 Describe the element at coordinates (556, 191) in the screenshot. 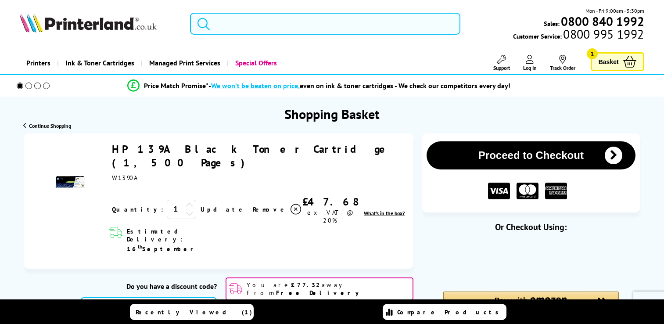

I see `img: American Express` at that location.